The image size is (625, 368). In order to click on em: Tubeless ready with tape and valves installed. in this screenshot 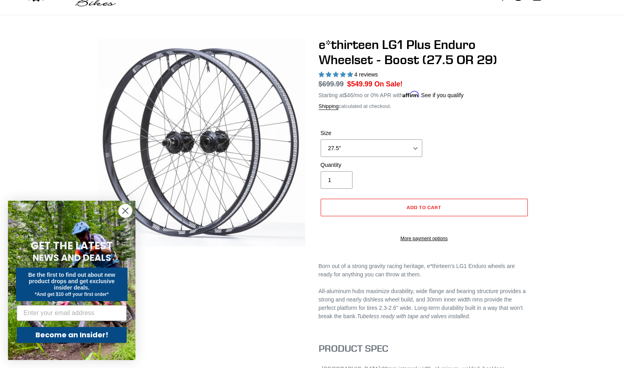, I will do `click(414, 316)`.